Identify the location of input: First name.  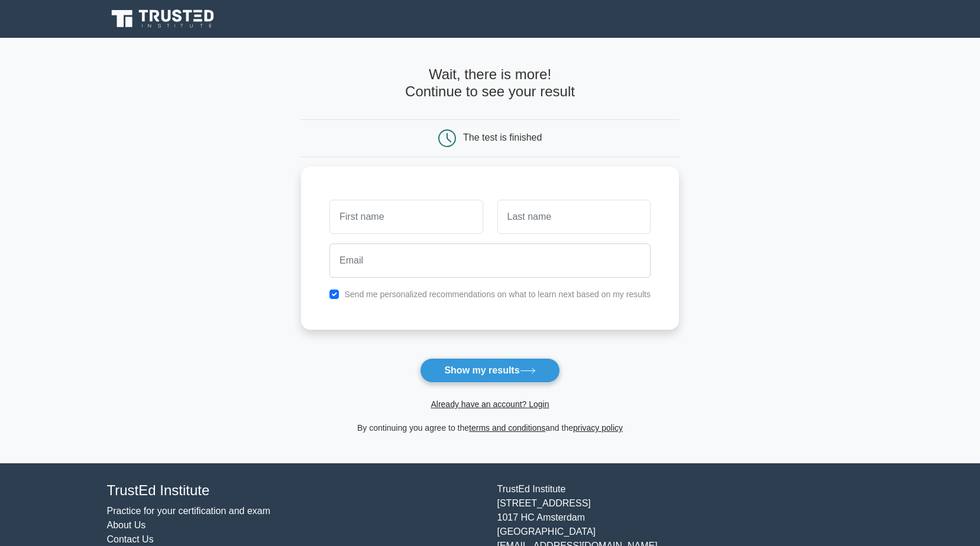
(406, 217).